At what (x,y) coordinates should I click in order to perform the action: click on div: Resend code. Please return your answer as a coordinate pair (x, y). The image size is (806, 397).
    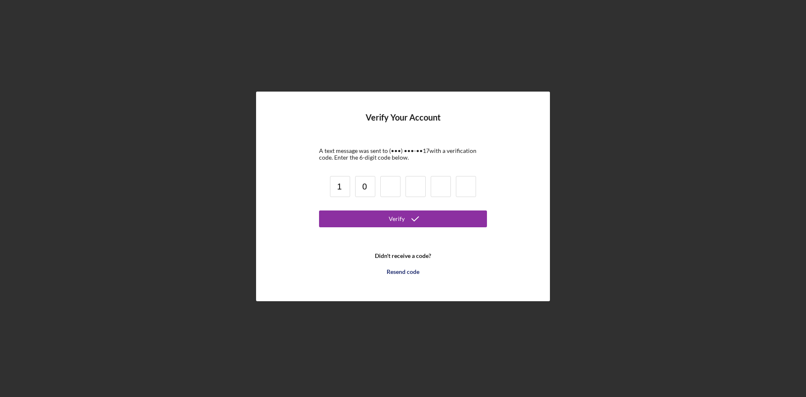
    Looking at the image, I should click on (403, 272).